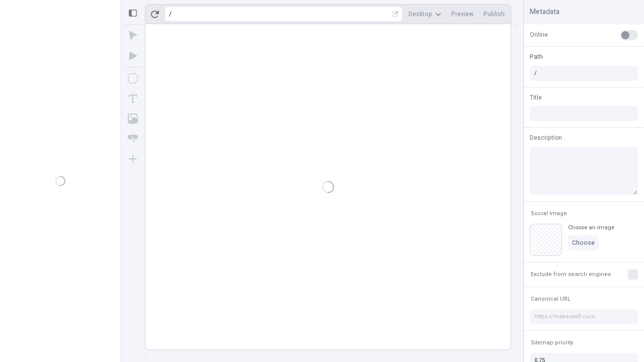  I want to click on button: Exclude from search engines, so click(571, 275).